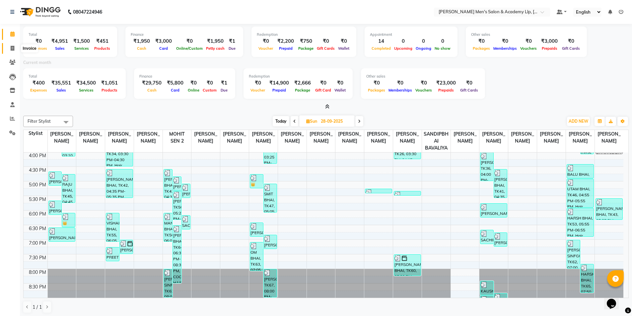  Describe the element at coordinates (186, 222) in the screenshot. I see `div: SACHIN BHAI, TK52, 06:10 PM-06:40 PM, COOL HAIR CUT` at that location.